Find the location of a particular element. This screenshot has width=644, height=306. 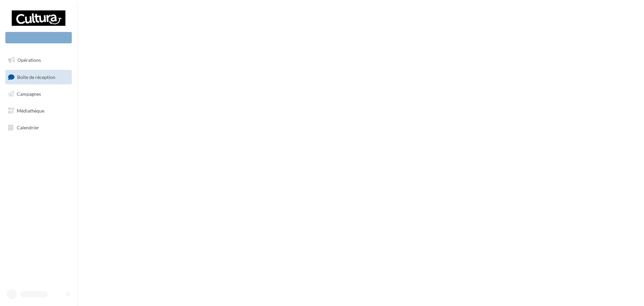

a: Campagnes is located at coordinates (39, 94).